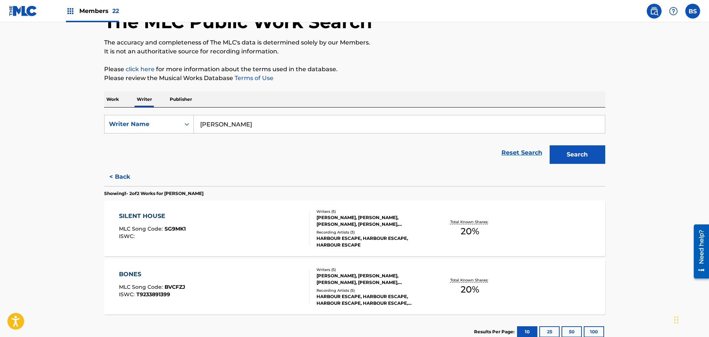 The height and width of the screenshot is (337, 709). I want to click on button: < Back, so click(126, 177).